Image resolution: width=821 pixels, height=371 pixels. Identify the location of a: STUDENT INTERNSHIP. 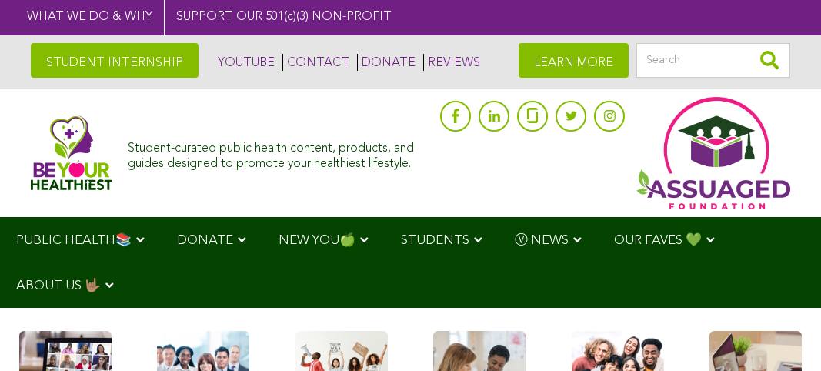
(115, 60).